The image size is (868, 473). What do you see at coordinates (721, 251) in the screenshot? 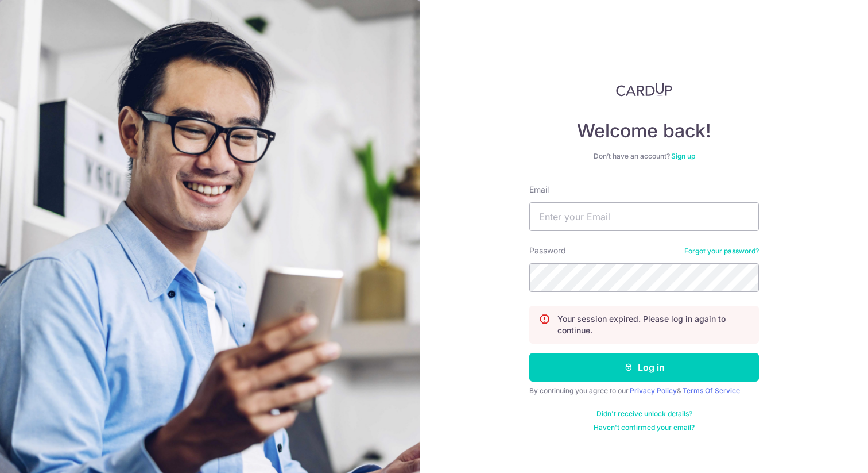
I see `a: Forgot your password?` at bounding box center [721, 251].